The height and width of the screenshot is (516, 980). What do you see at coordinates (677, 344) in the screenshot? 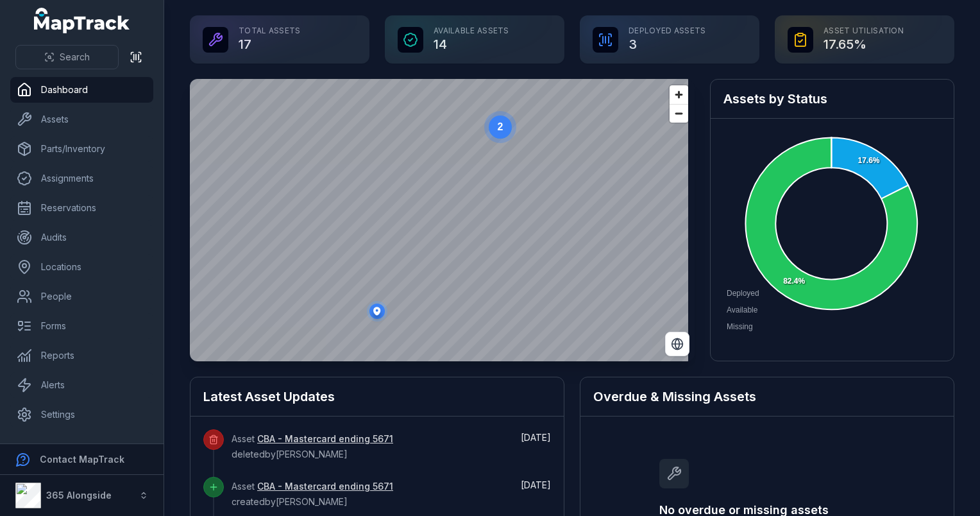
I see `button: Switch to Satellite View` at bounding box center [677, 344].